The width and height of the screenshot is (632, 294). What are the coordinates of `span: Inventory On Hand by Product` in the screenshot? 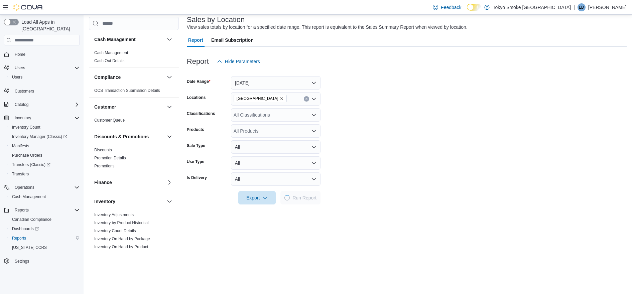 It's located at (121, 247).